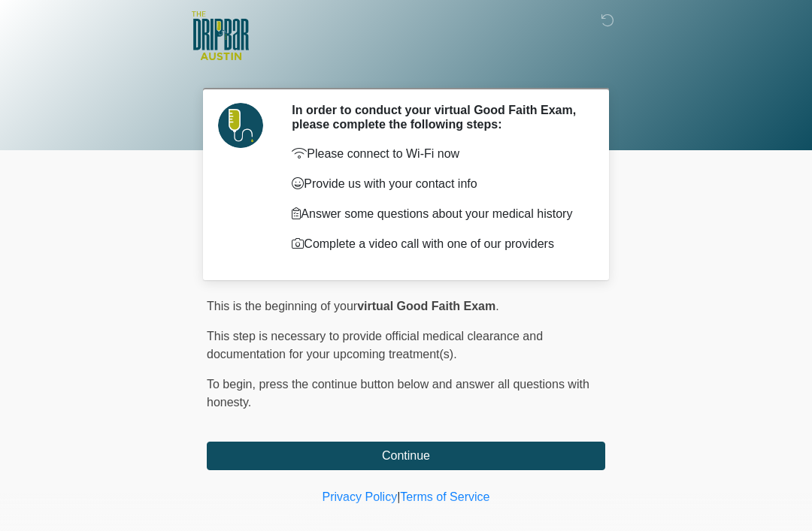  Describe the element at coordinates (437, 118) in the screenshot. I see `h2: In order to conduct your virtual Good Faith Exam, please complete the following steps:` at that location.